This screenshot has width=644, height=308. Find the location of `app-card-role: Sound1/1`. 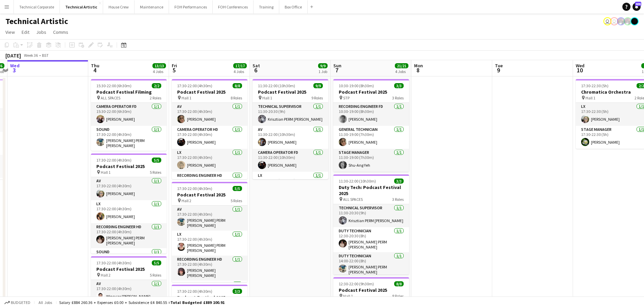

app-card-role: Sound1/1 is located at coordinates (129, 260).